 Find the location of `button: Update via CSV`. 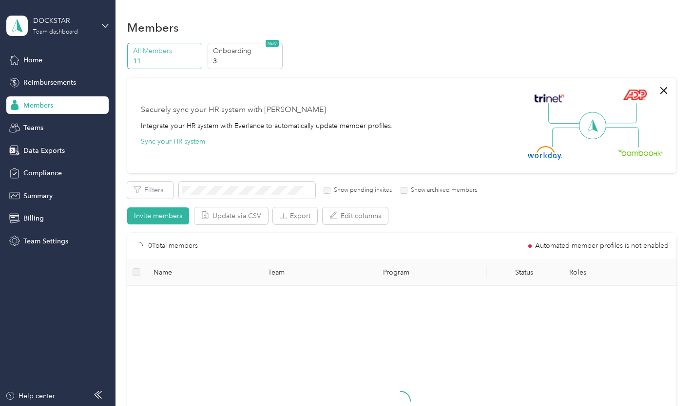

button: Update via CSV is located at coordinates (231, 216).